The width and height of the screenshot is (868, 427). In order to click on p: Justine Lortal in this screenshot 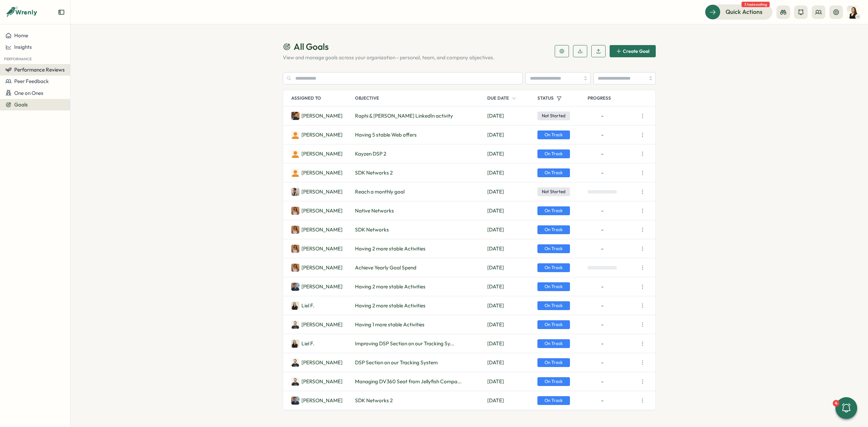, I will do `click(322, 116)`.